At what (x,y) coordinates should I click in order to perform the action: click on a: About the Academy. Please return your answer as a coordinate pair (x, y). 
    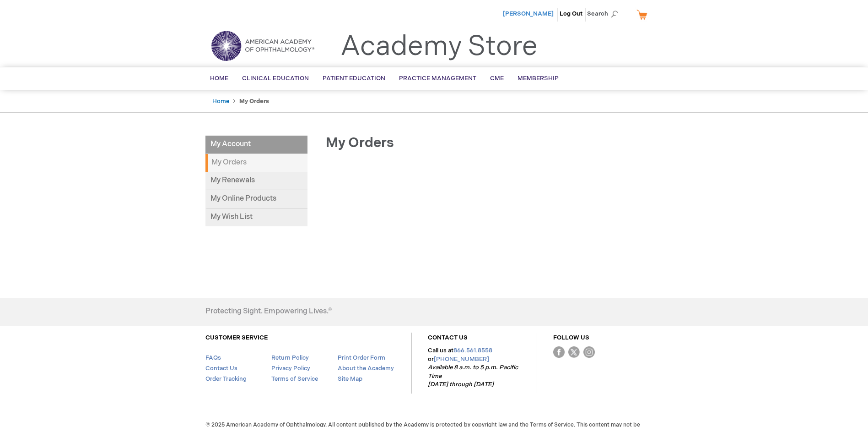
    Looking at the image, I should click on (366, 368).